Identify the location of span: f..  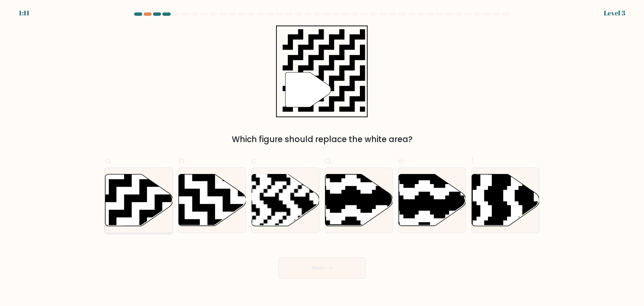
(474, 160).